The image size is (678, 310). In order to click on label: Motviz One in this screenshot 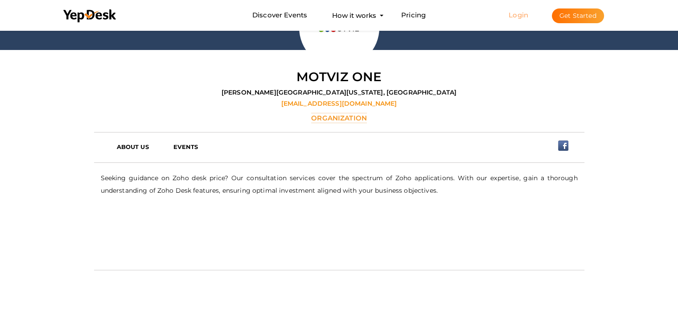, I will do `click(339, 77)`.